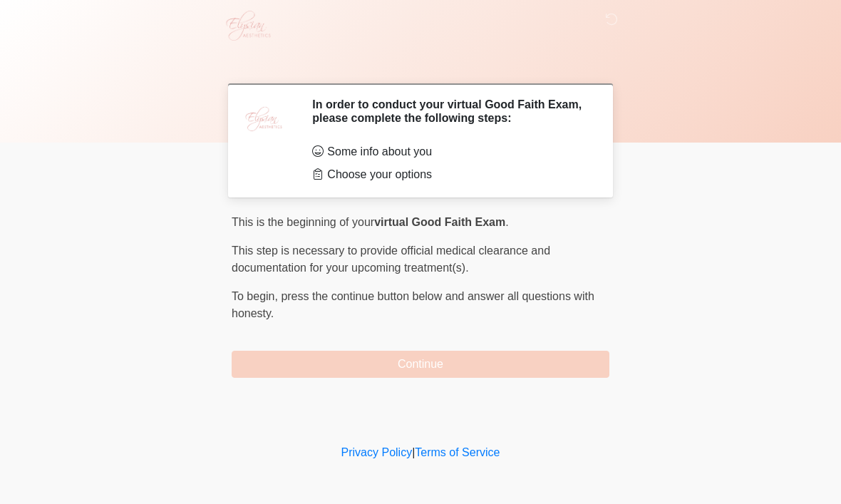 The width and height of the screenshot is (841, 504). What do you see at coordinates (450, 175) in the screenshot?
I see `li: Choose your options` at bounding box center [450, 175].